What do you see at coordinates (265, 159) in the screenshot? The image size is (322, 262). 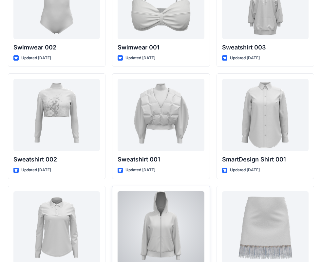 I see `p: SmartDesign Shirt 001` at bounding box center [265, 159].